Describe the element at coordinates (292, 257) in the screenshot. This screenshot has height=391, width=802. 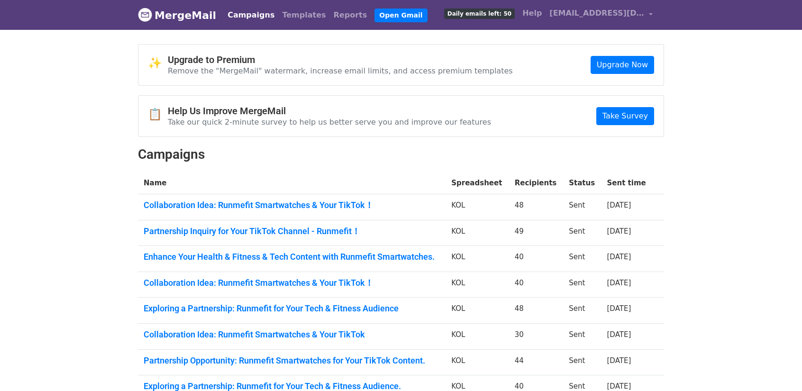
I see `a: Enhance Your Health & Fitness & Tech Content with Runmefit Smartwatches.` at that location.